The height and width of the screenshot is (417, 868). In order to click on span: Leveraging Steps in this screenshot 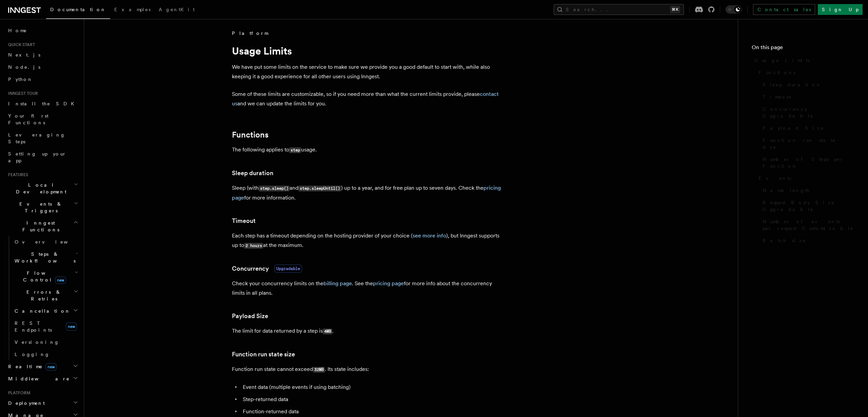, I will do `click(36, 139)`.